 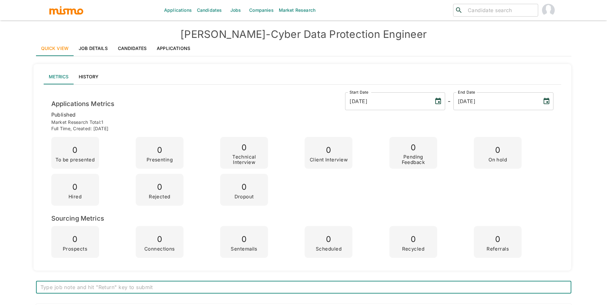 I want to click on p: Market Research Total: 1, so click(x=302, y=122).